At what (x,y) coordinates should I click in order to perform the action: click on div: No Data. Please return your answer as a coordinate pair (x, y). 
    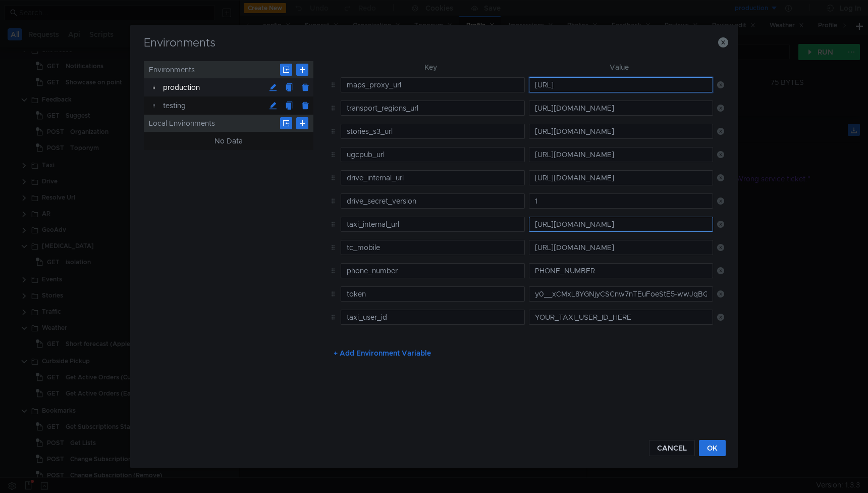
    Looking at the image, I should click on (229, 141).